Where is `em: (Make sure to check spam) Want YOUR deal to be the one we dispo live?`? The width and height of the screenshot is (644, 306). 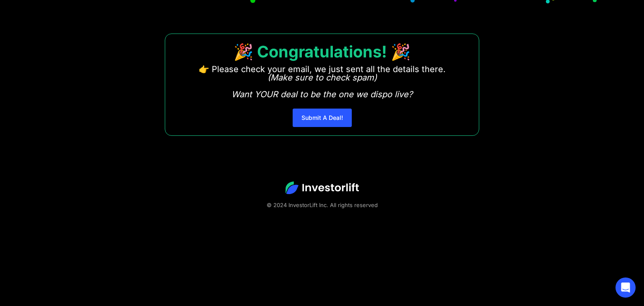 em: (Make sure to check spam) Want YOUR deal to be the one we dispo live? is located at coordinates (322, 86).